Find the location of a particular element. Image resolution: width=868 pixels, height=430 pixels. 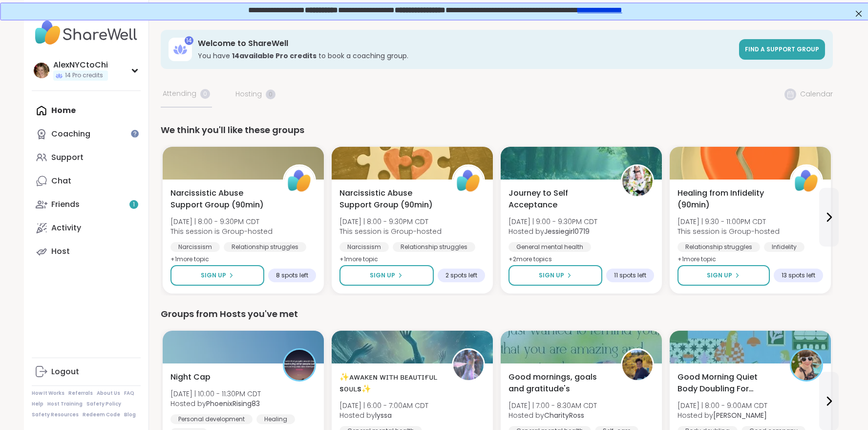

a: Referrals is located at coordinates (80, 393).